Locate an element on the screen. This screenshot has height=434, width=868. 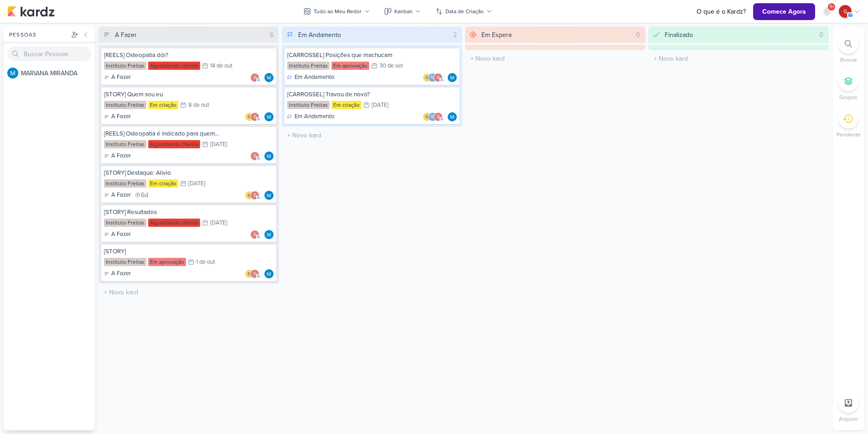
img: kardz.app is located at coordinates (31, 12).